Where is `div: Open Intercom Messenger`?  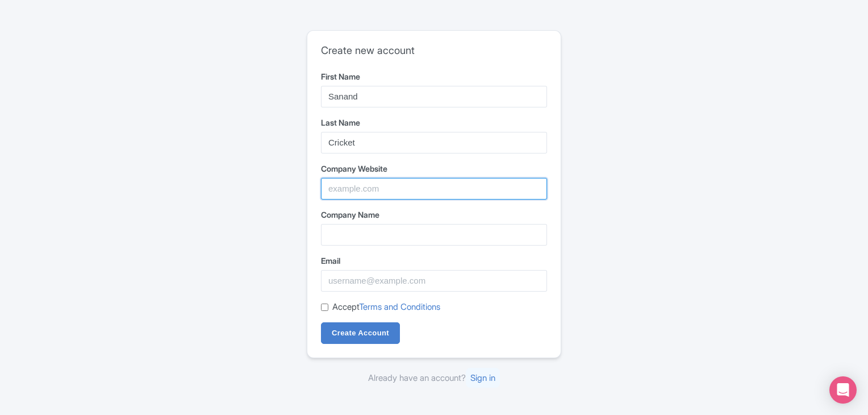
div: Open Intercom Messenger is located at coordinates (843, 390).